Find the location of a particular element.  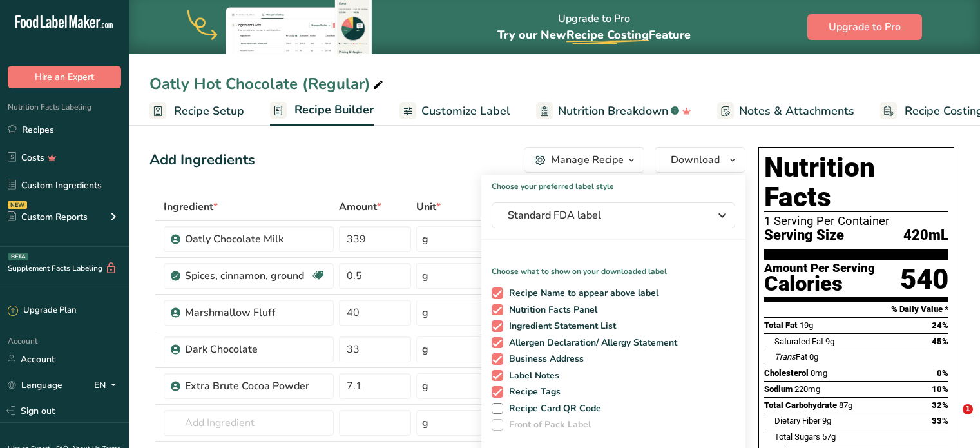

span: Total Sugars is located at coordinates (797, 436).